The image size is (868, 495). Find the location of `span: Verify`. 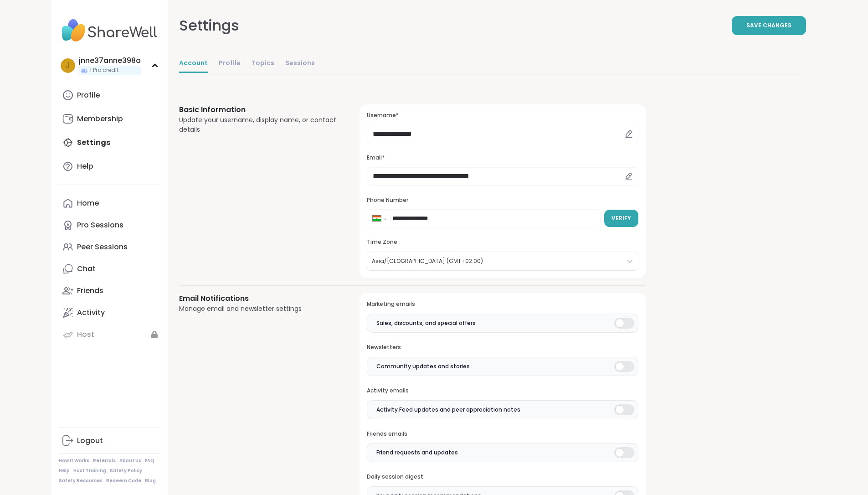

span: Verify is located at coordinates (621, 219).